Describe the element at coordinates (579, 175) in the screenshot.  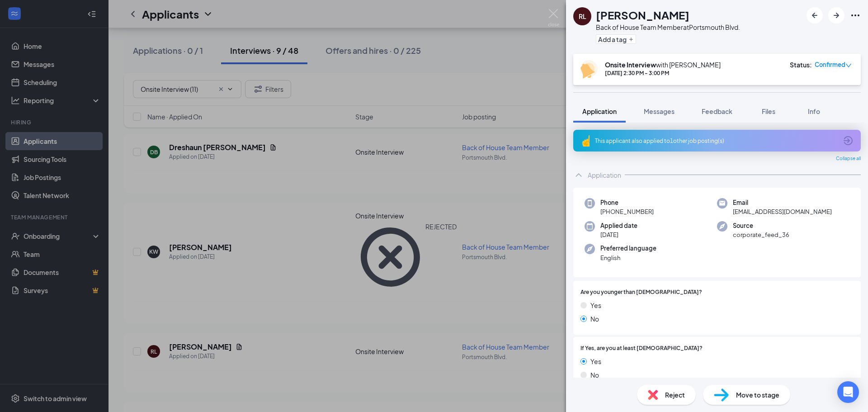
I see `svg: ChevronUp` at that location.